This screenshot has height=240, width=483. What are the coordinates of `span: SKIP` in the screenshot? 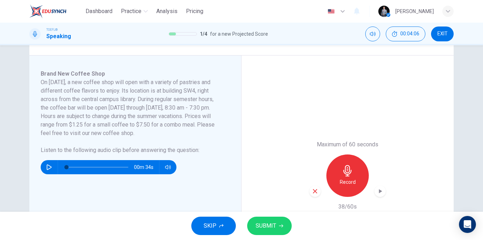 It's located at (210, 226).